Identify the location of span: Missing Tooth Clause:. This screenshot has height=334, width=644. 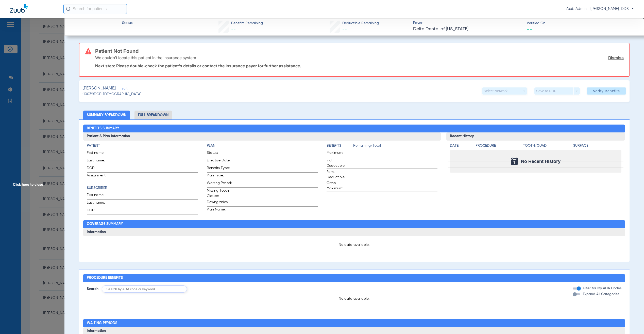
(219, 193).